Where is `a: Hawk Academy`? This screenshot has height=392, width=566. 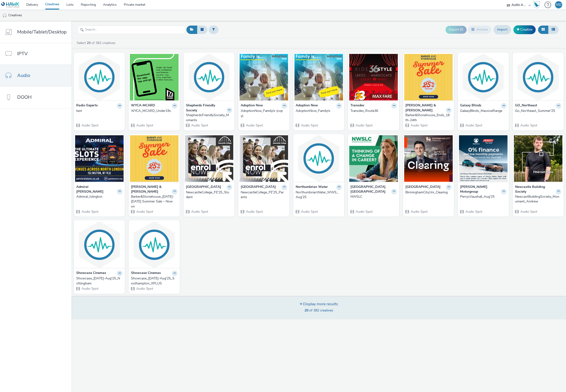 a: Hawk Academy is located at coordinates (538, 5).